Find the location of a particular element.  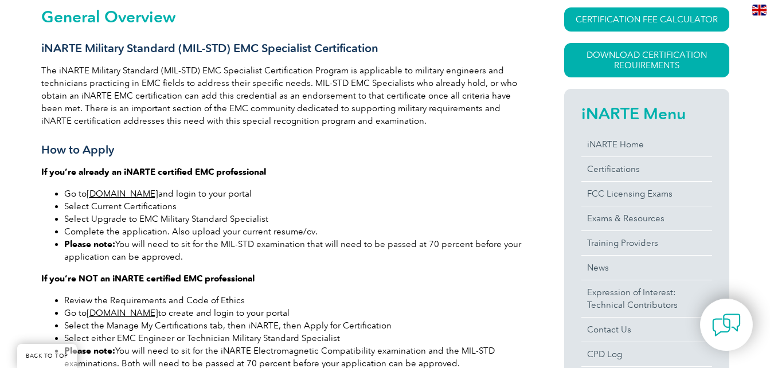

li: Select Upgrade to EMC Military Standard Specialist is located at coordinates (293, 219).